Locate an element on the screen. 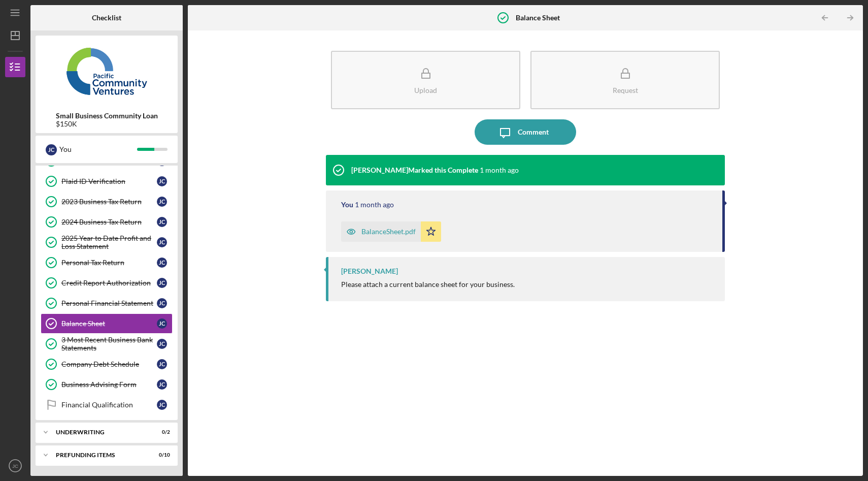  div: Please attach a current balance sheet for your business. is located at coordinates (428, 284).